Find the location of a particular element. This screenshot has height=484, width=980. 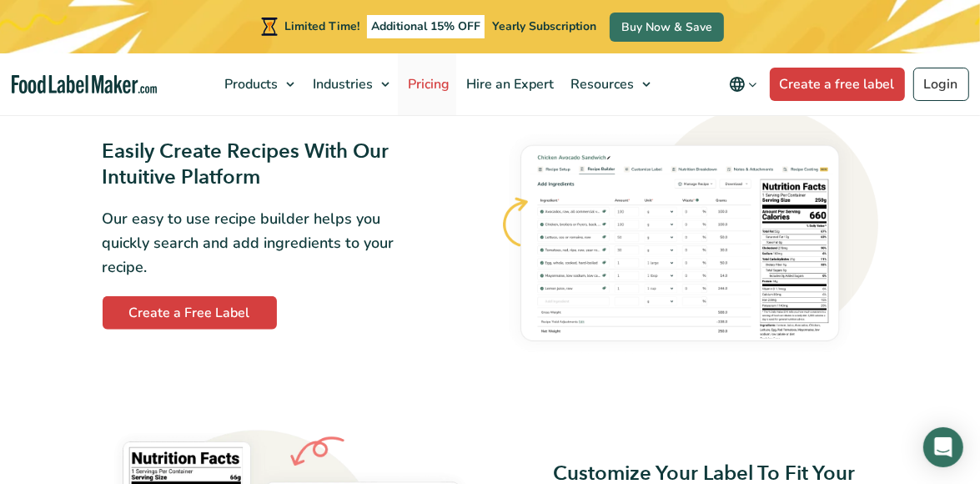

span: Yearly Subscription is located at coordinates (543, 26).